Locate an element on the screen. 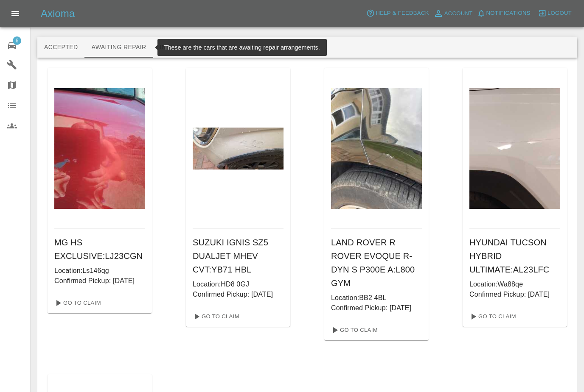 This screenshot has width=584, height=392. h6: SUZUKI IGNIS SZ5 DUALJET MHEV CVT : YB71 HBL is located at coordinates (238, 256).